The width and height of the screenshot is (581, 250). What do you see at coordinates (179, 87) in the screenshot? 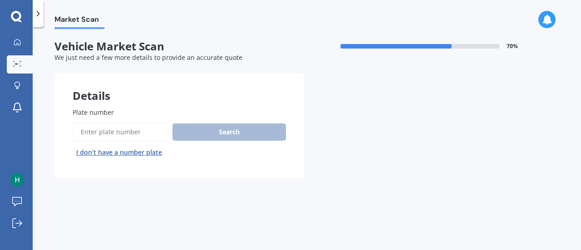
I see `div: Details` at bounding box center [179, 87].